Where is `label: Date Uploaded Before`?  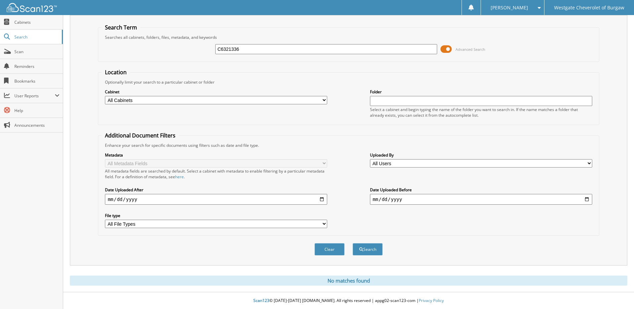
label: Date Uploaded Before is located at coordinates (481, 189).